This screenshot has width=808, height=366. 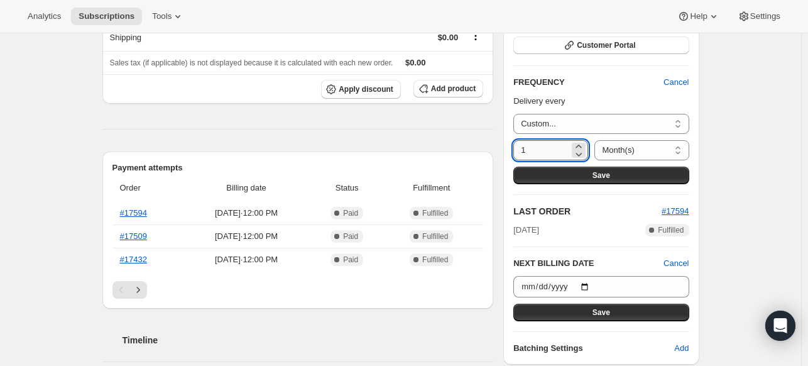 What do you see at coordinates (681, 348) in the screenshot?
I see `button: Add` at bounding box center [681, 348].